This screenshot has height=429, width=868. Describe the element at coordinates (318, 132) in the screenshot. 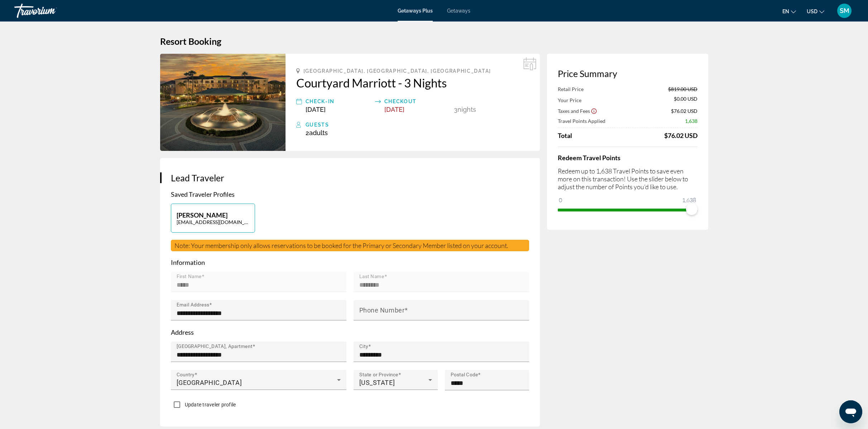

I see `span: Adults` at that location.